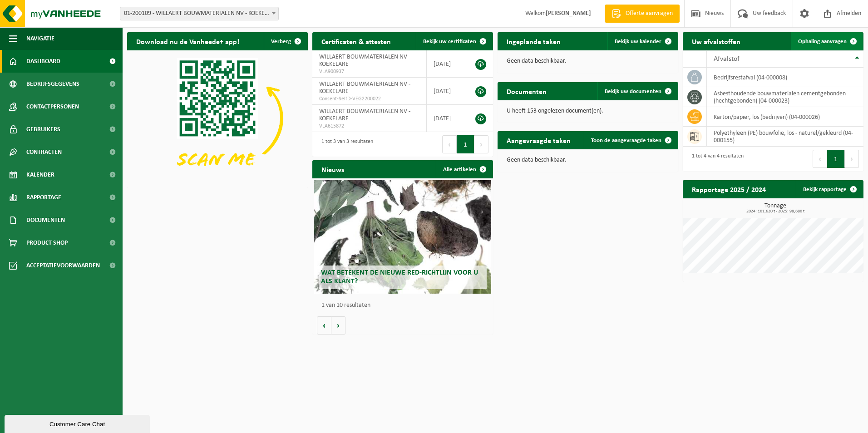 The width and height of the screenshot is (868, 433). Describe the element at coordinates (822, 41) in the screenshot. I see `span: Ophaling aanvragen` at that location.